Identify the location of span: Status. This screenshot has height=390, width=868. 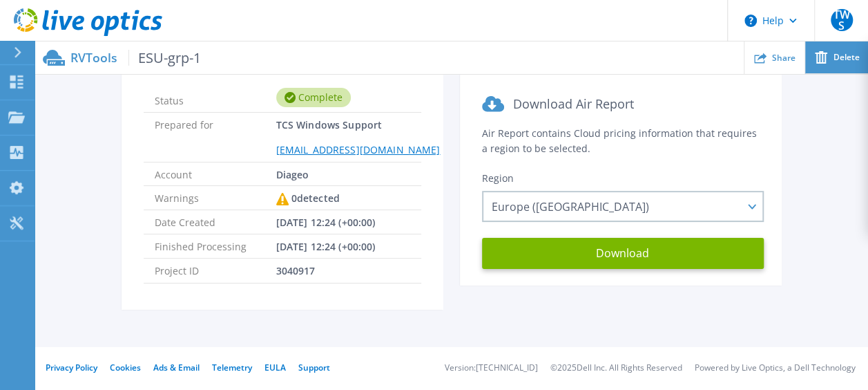
(215, 97).